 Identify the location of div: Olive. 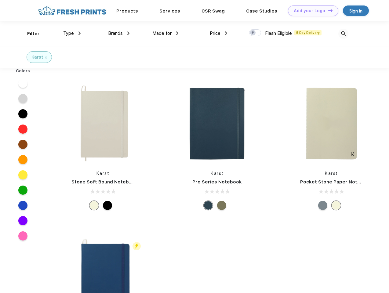
(222, 206).